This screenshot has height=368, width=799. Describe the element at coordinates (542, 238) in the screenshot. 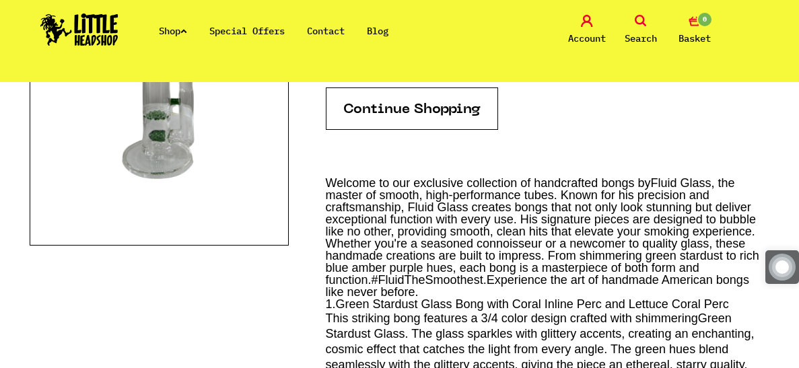

I see `big: Welcome to our exclusive collection of handcrafted bongs by , the master of smooth, high-performa...` at that location.